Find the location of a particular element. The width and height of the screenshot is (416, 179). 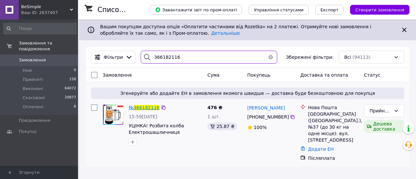

span: BeSimple is located at coordinates (45, 7).